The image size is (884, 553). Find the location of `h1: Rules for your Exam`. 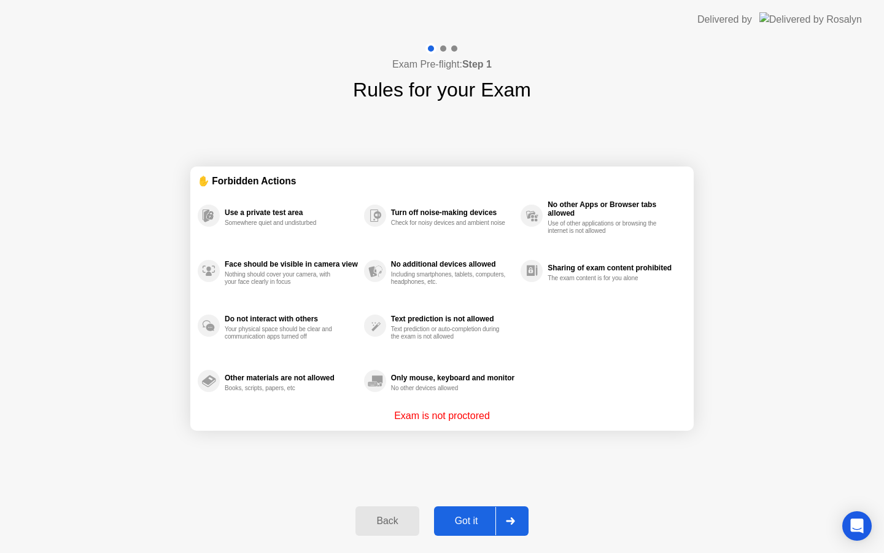

h1: Rules for your Exam is located at coordinates (442, 90).